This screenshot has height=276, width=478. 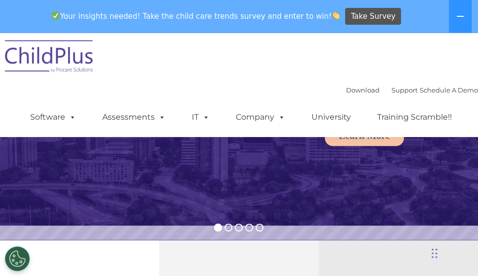 I want to click on button: Cookies Settings, so click(x=17, y=258).